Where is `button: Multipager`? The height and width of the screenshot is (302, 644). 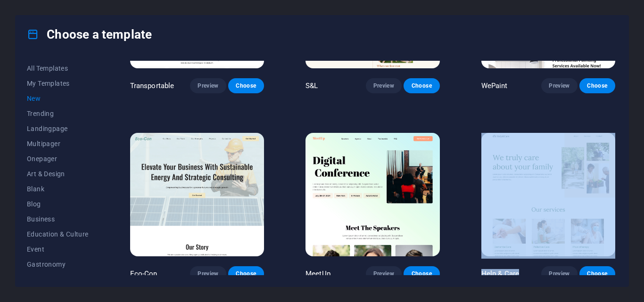
button: Multipager is located at coordinates (57, 144).